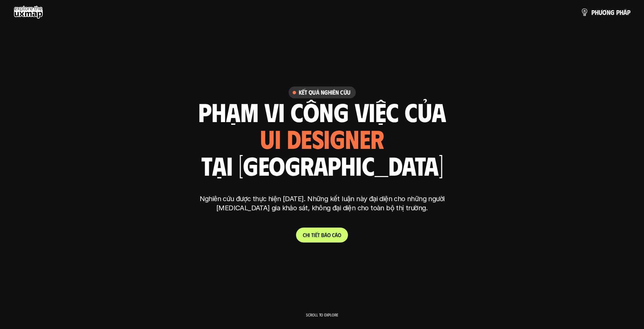 This screenshot has width=644, height=329. Describe the element at coordinates (322, 120) in the screenshot. I see `h1: phạm vi công việc của` at that location.